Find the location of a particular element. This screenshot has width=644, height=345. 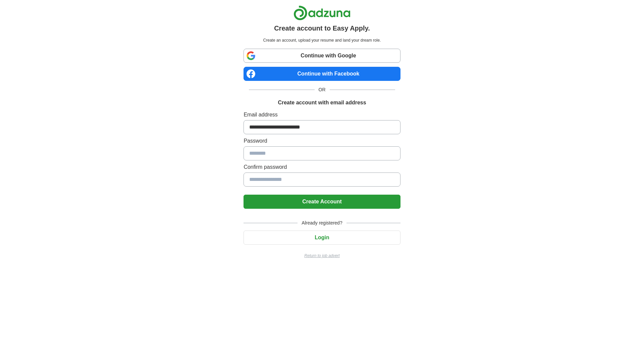

button: Login is located at coordinates (321, 237).